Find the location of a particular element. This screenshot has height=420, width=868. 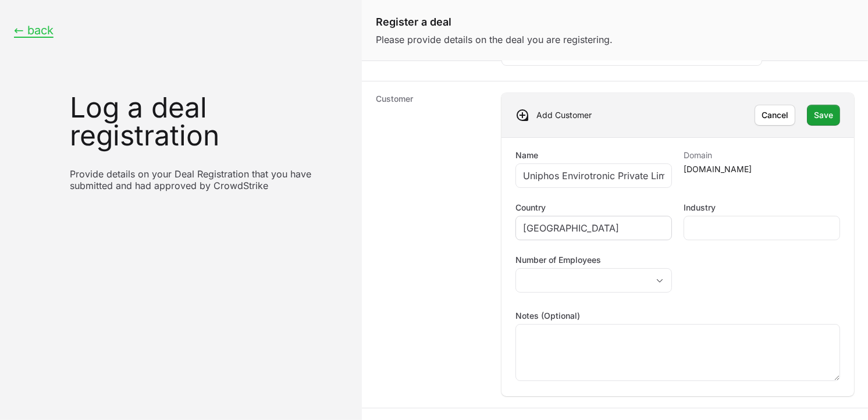

label: Industry is located at coordinates (699, 208).